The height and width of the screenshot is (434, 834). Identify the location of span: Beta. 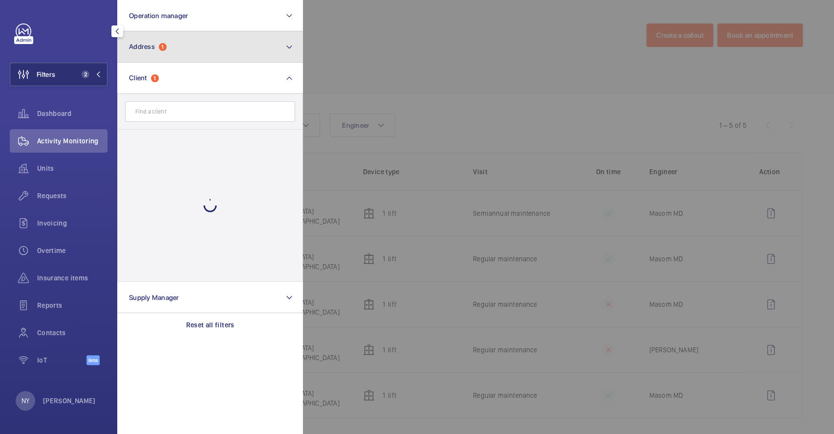
(93, 360).